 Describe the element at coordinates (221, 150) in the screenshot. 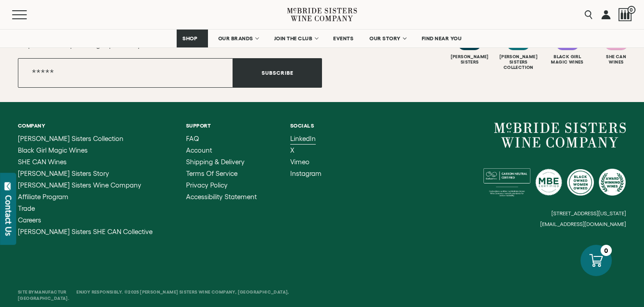

I see `a: Account` at that location.